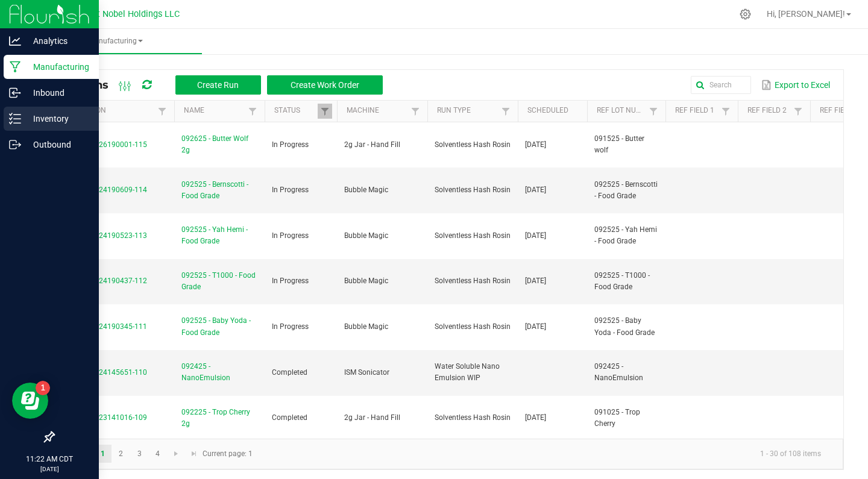 The width and height of the screenshot is (868, 479). I want to click on a: Manufacturing, so click(115, 41).